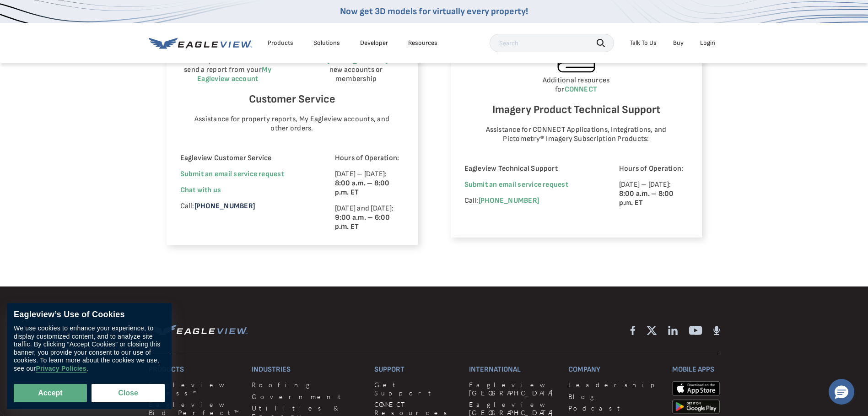 The height and width of the screenshot is (416, 868). What do you see at coordinates (581, 90) in the screenshot?
I see `a: CONNECT` at bounding box center [581, 90].